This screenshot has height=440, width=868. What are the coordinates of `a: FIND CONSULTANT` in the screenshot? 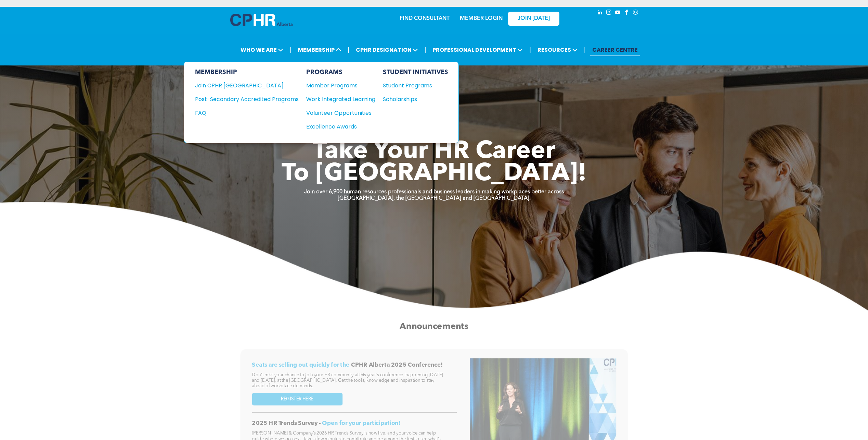 It's located at (425, 18).